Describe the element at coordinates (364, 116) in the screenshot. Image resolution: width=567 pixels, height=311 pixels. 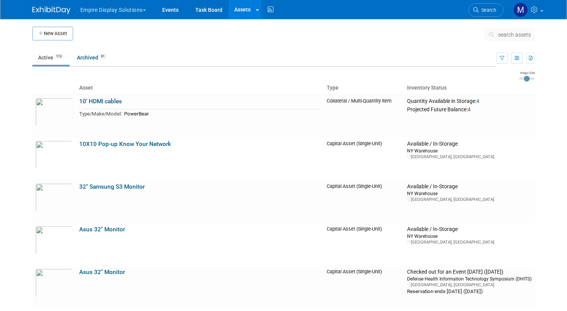
I see `td: Collateral / Multi-Quantity Item` at that location.